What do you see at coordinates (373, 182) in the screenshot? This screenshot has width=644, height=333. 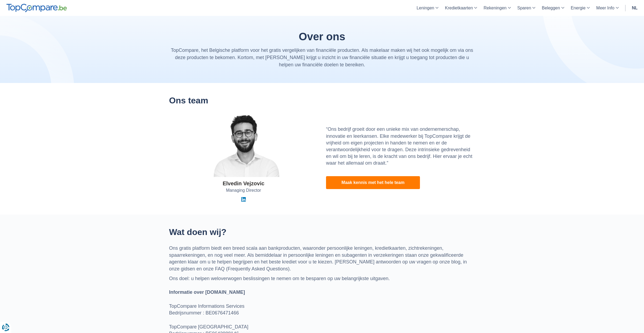 I see `a: Maak kennis met het hele team` at bounding box center [373, 182].